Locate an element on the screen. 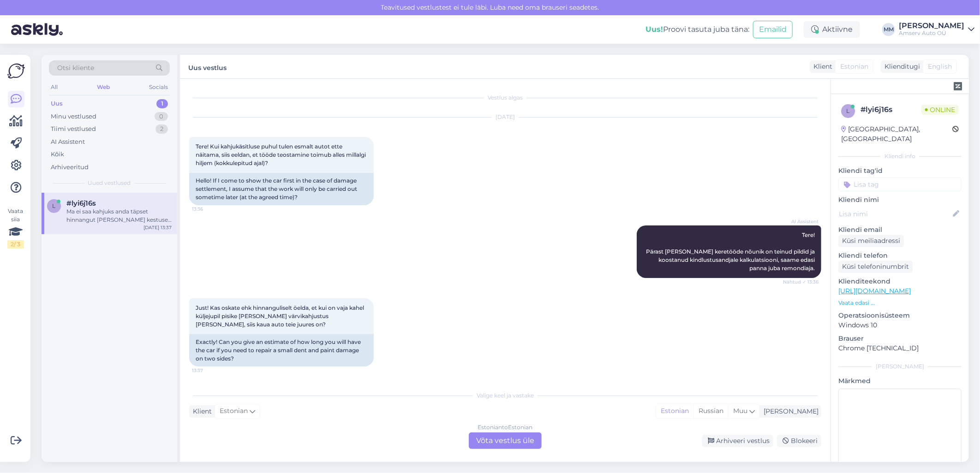 The height and width of the screenshot is (473, 980). div: Klienditugi is located at coordinates (900, 67).